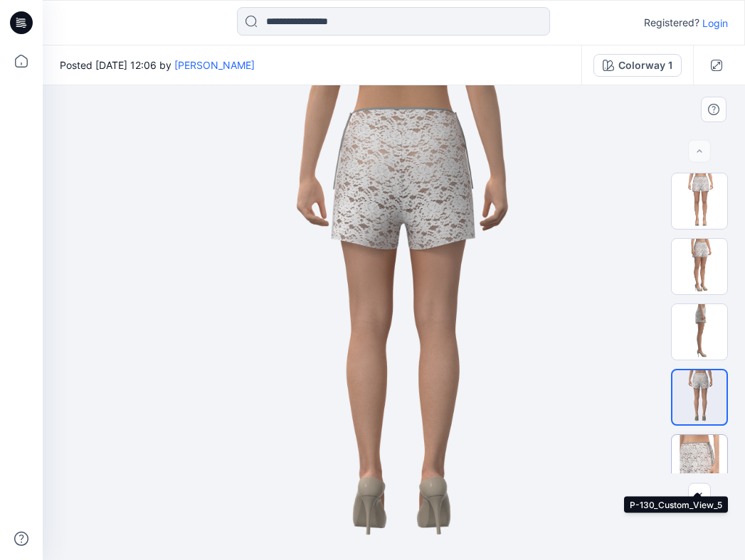 The height and width of the screenshot is (560, 745). Describe the element at coordinates (637, 65) in the screenshot. I see `button: Colorway 1` at that location.